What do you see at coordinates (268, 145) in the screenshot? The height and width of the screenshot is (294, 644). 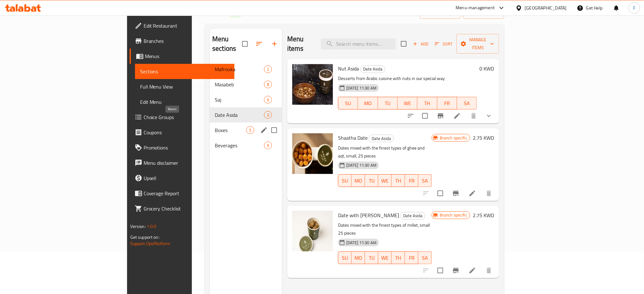 I see `span: 9` at bounding box center [268, 145].